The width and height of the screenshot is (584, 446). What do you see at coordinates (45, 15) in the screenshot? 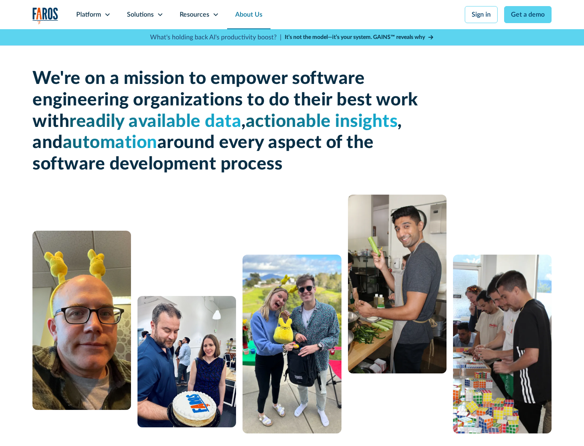
I see `a: home` at bounding box center [45, 15].